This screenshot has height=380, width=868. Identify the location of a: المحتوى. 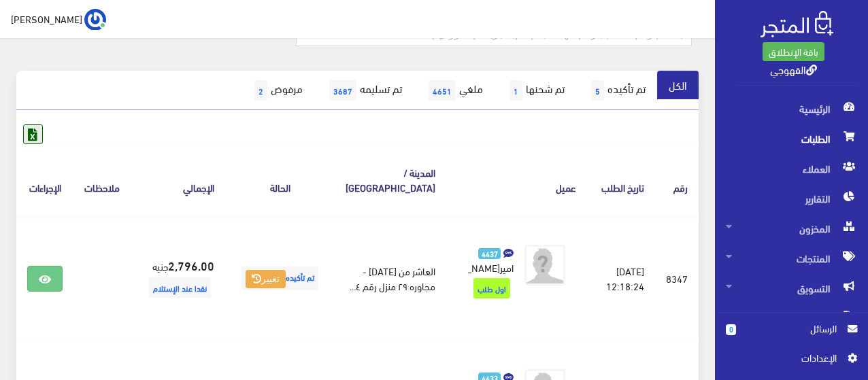
(792, 318).